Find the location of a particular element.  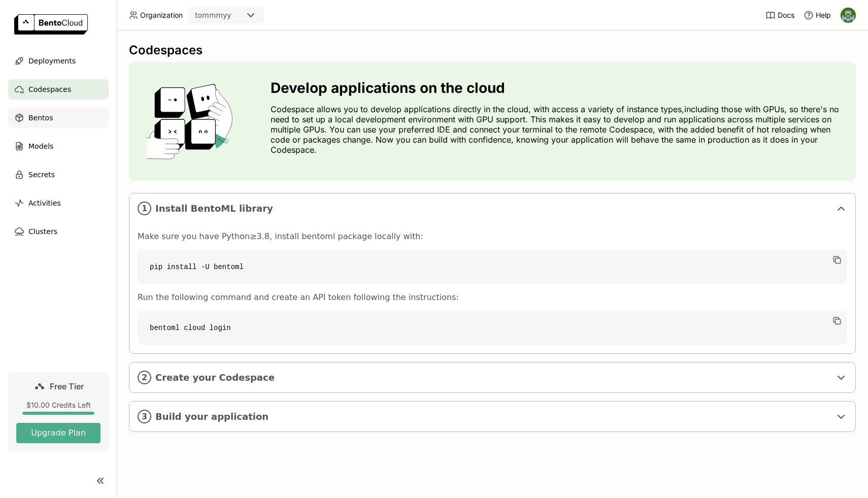

span: Models is located at coordinates (41, 146).